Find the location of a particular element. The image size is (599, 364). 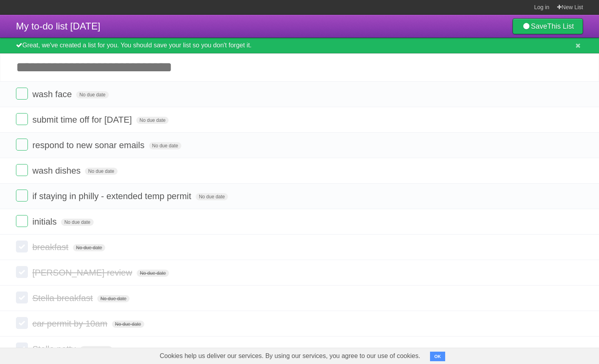

span: car permit by 10am is located at coordinates (71, 323).